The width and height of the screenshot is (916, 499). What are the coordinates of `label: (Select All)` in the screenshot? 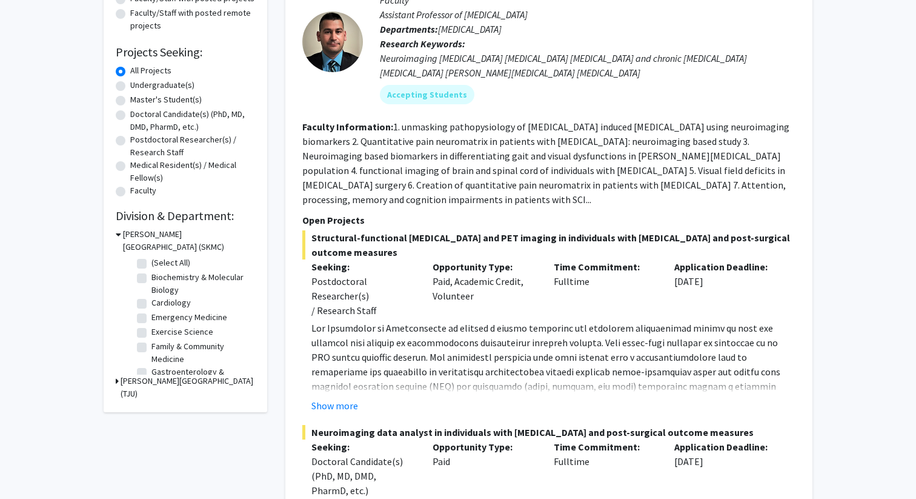 It's located at (171, 262).